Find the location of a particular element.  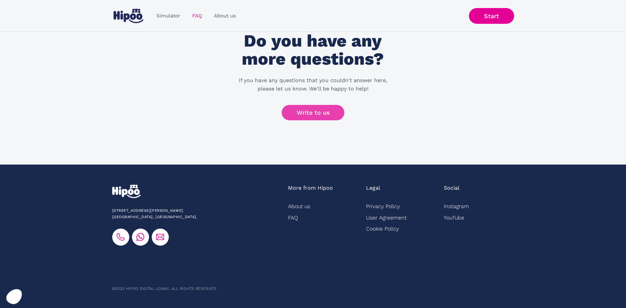

a: User Agreement is located at coordinates (386, 217).